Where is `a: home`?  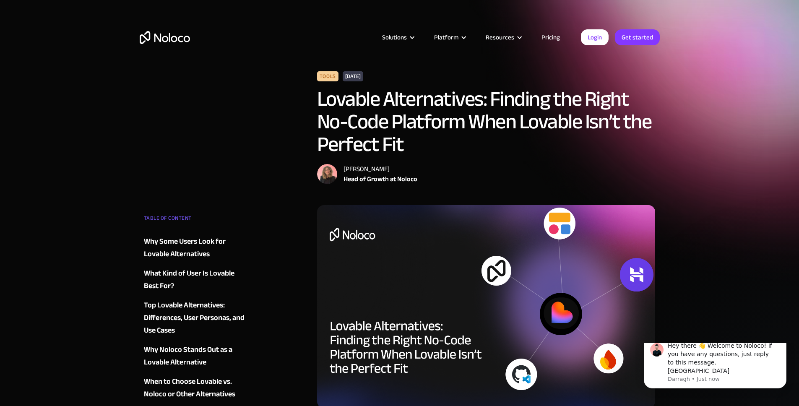
a: home is located at coordinates (165, 37).